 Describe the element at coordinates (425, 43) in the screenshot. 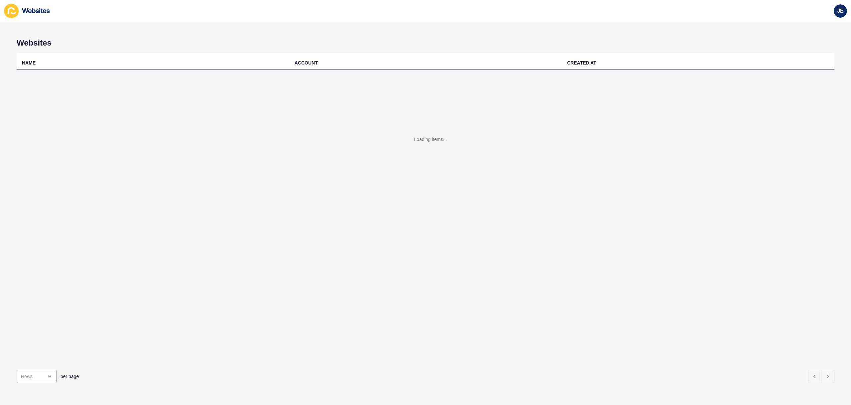

I see `h1: Websites` at that location.